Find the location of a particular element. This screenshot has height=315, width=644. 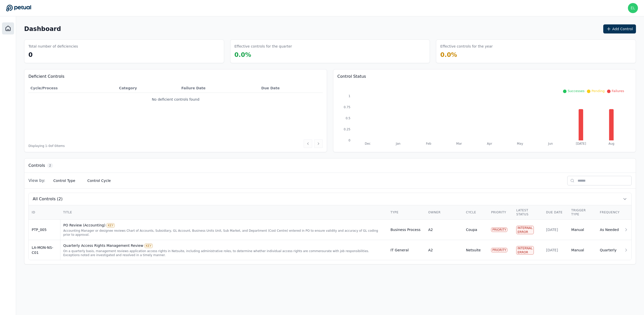

tspan: 0 is located at coordinates (350, 140).